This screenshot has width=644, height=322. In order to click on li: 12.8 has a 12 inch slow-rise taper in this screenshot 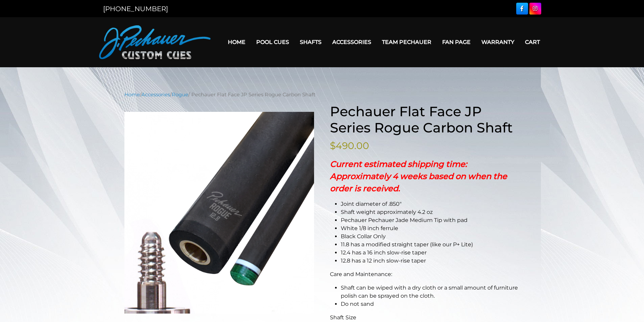, I will do `click(430, 261)`.